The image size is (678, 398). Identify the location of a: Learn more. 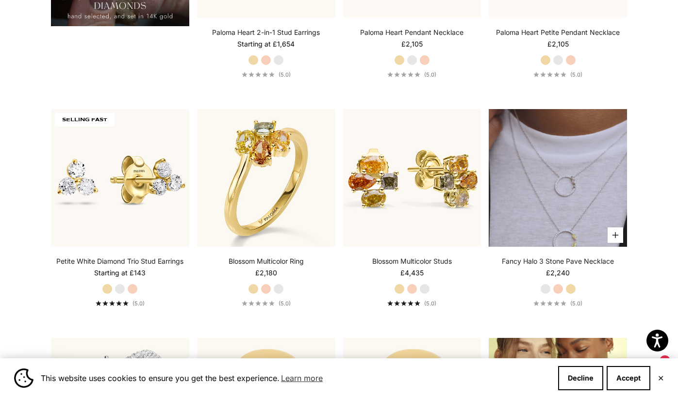
(302, 378).